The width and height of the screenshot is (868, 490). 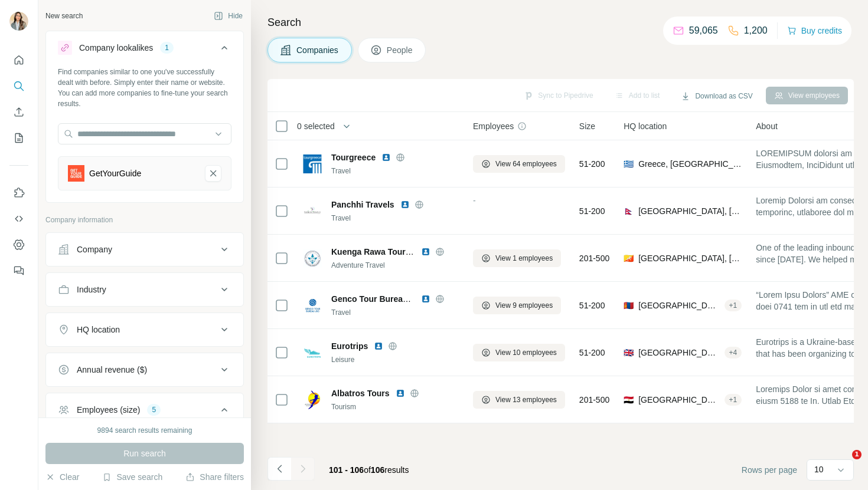 I want to click on span: People, so click(x=400, y=50).